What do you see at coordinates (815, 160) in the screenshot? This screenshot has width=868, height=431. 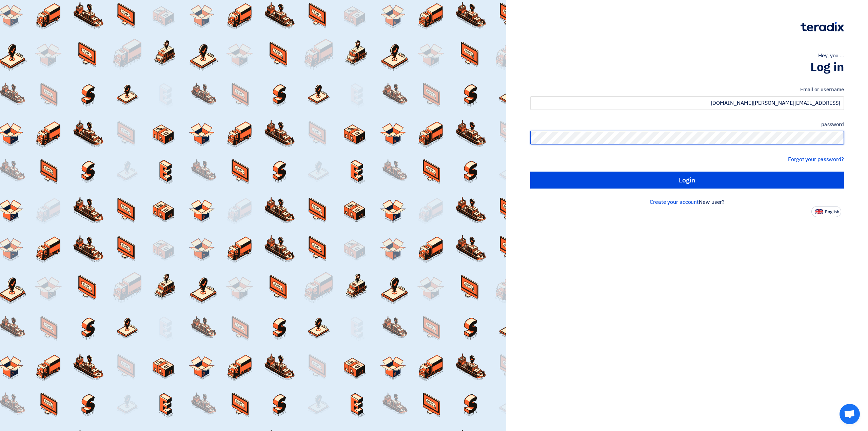 I see `font: Forgot your password?` at bounding box center [815, 160].